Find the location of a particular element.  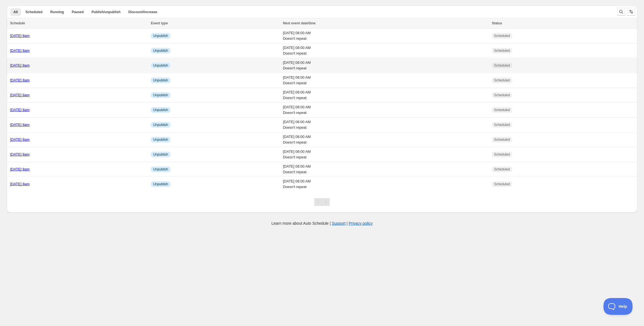

span: Running is located at coordinates (57, 12).